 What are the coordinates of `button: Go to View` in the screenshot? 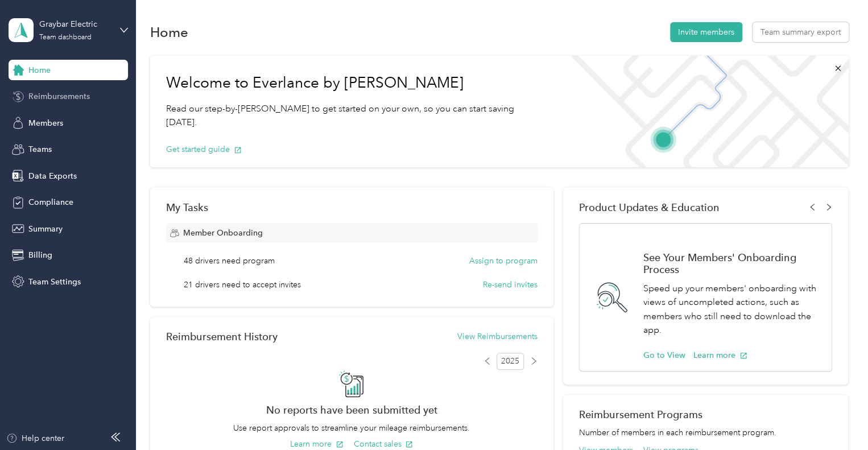 It's located at (664, 355).